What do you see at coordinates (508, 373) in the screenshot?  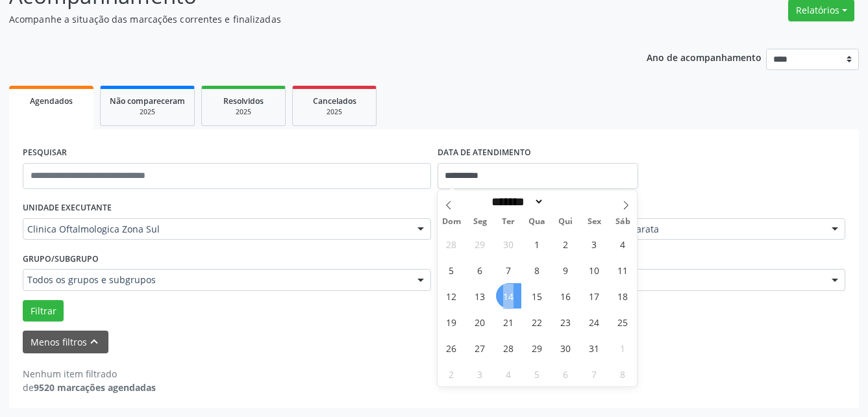 I see `span: Novembro 4, 2025` at bounding box center [508, 373].